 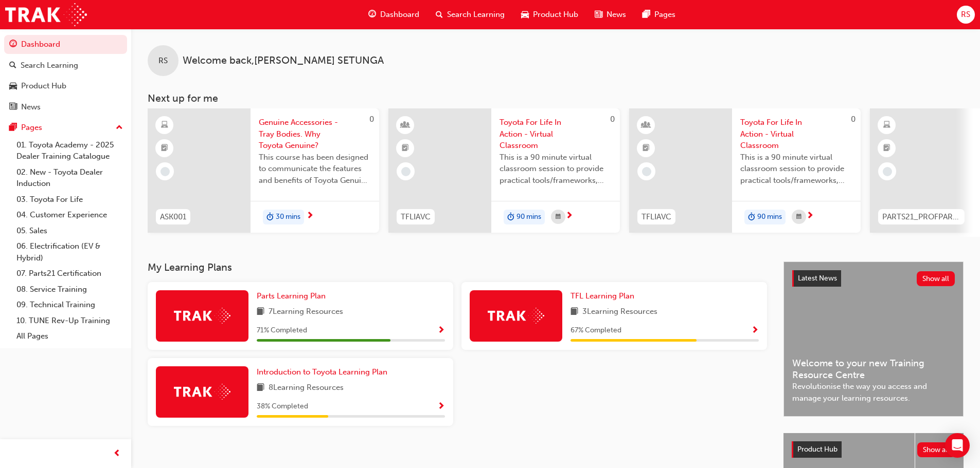 What do you see at coordinates (31, 128) in the screenshot?
I see `div: Pages` at bounding box center [31, 128].